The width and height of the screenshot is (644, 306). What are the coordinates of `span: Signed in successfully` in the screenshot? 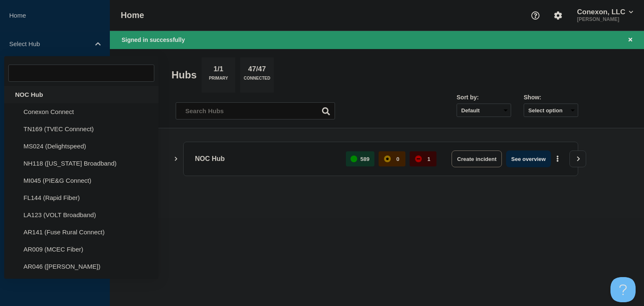 It's located at (153, 40).